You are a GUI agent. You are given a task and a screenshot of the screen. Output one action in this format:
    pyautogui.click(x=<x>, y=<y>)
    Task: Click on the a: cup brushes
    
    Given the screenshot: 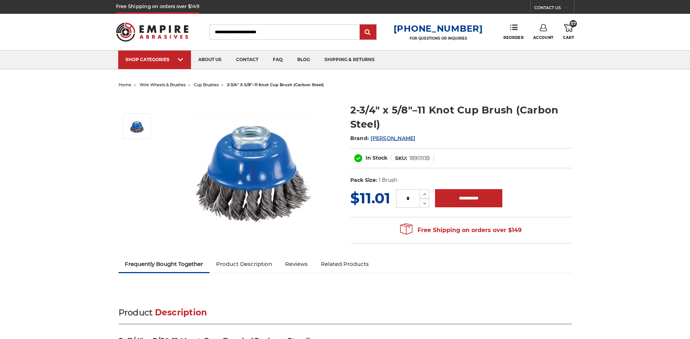 What is the action you would take?
    pyautogui.click(x=206, y=85)
    